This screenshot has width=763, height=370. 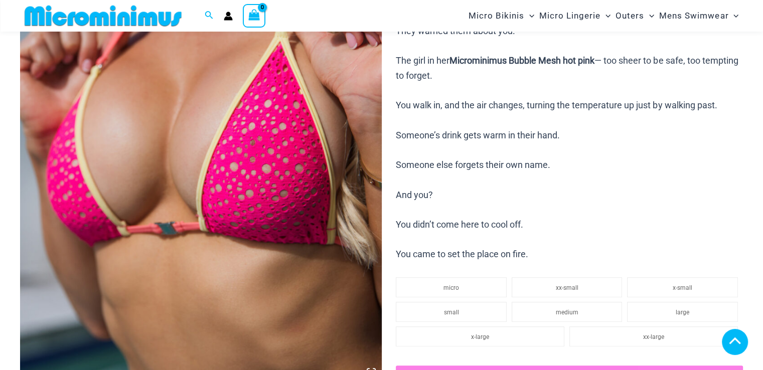 What do you see at coordinates (254, 16) in the screenshot?
I see `a: View Shopping Cart, empty` at bounding box center [254, 16].